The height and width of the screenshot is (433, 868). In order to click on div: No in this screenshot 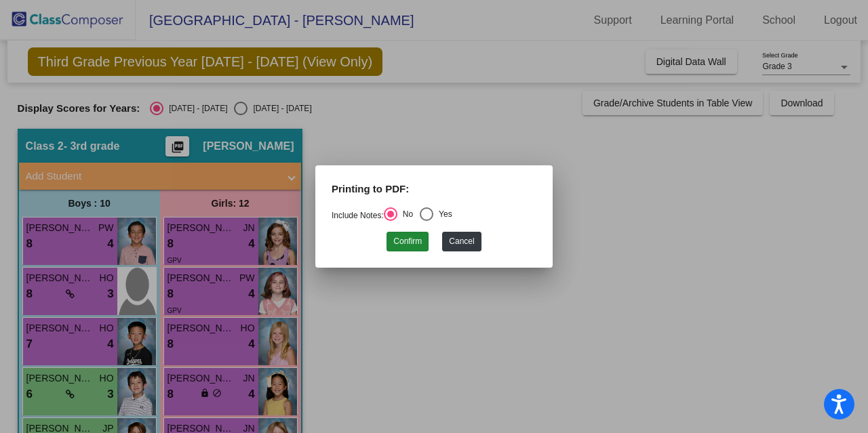, I will do `click(405, 214)`.